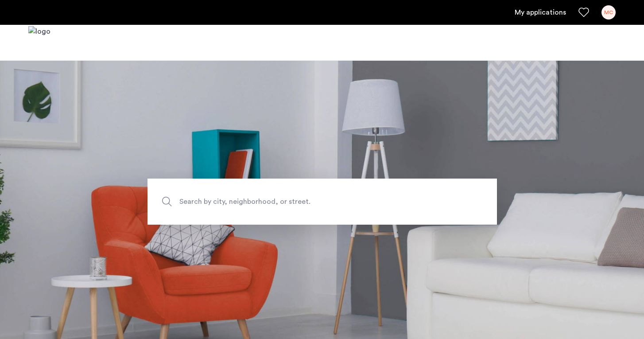  What do you see at coordinates (540, 12) in the screenshot?
I see `a: My application` at bounding box center [540, 12].